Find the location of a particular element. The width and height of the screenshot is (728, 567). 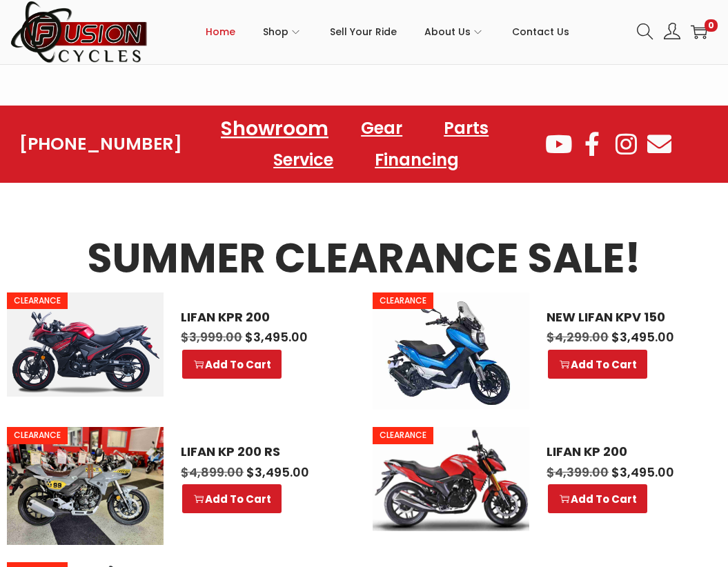

a: Select options for “NEW LIFAN KPV 150” is located at coordinates (598, 364).